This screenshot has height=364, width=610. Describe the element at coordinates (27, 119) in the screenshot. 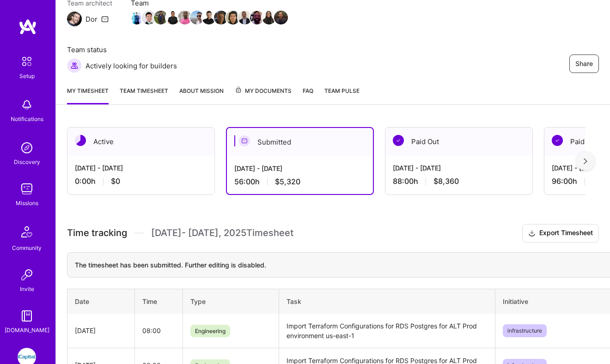

I see `div: Notifications` at that location.